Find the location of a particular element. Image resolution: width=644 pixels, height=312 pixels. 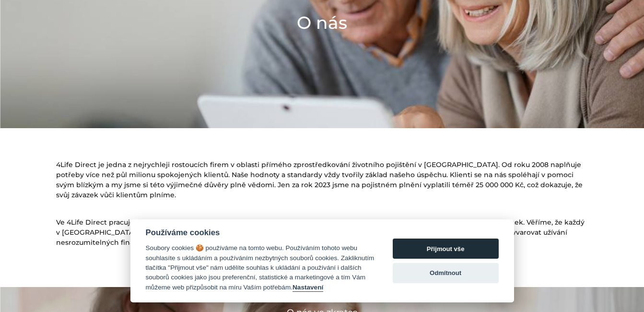

button: Odmítnout is located at coordinates (446, 273).